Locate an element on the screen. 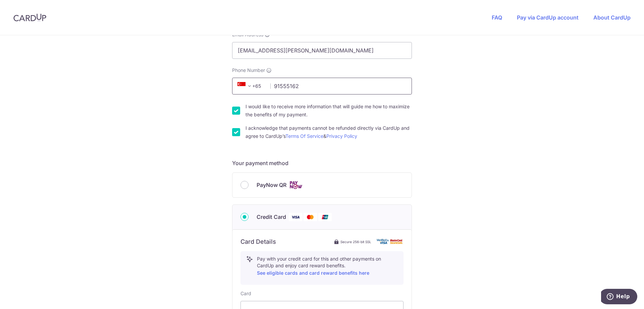  div: Credit Card Visa Mastercard Union Pay is located at coordinates (322, 216).